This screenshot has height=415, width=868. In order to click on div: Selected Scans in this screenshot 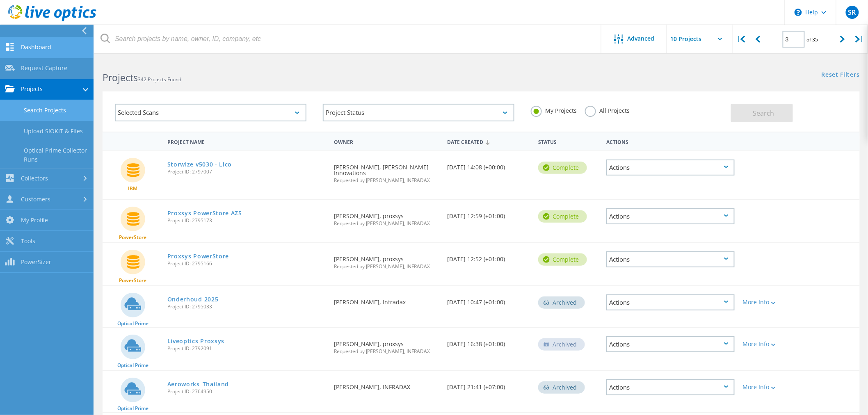, I will do `click(210, 112)`.